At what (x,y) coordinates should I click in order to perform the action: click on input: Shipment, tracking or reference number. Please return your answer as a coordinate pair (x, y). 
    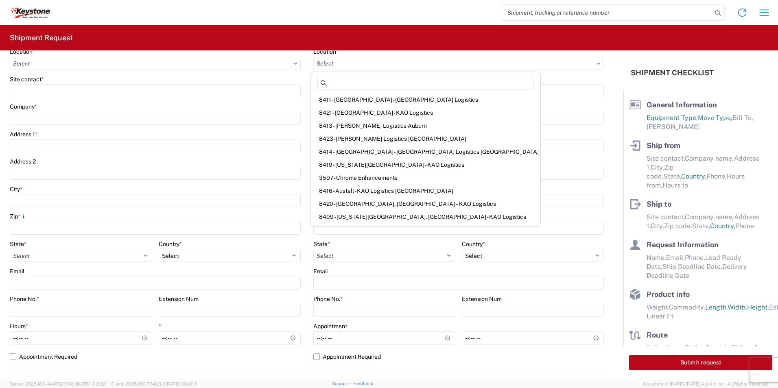
    Looking at the image, I should click on (607, 13).